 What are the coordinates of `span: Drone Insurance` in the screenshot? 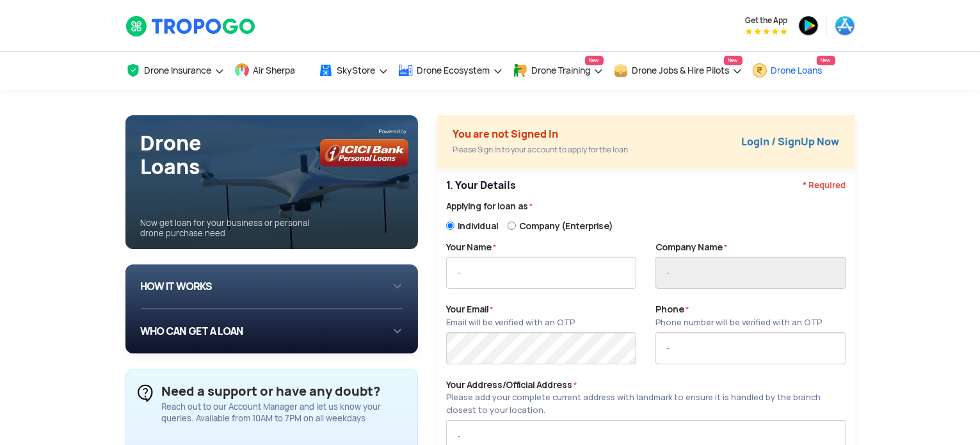 It's located at (178, 71).